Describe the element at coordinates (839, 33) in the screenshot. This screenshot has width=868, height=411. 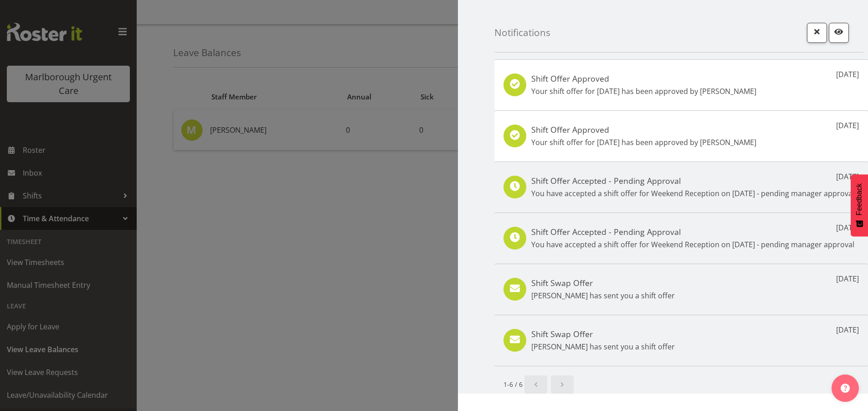
I see `button: Mark as read` at that location.